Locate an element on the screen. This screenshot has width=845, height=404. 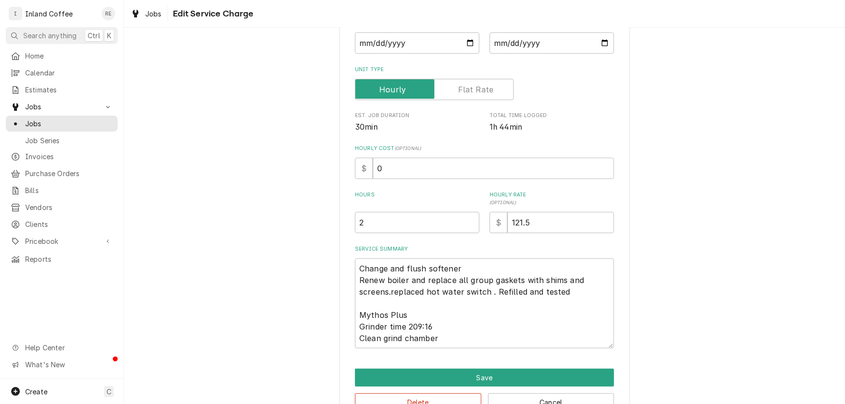
a: Clients is located at coordinates (62, 224).